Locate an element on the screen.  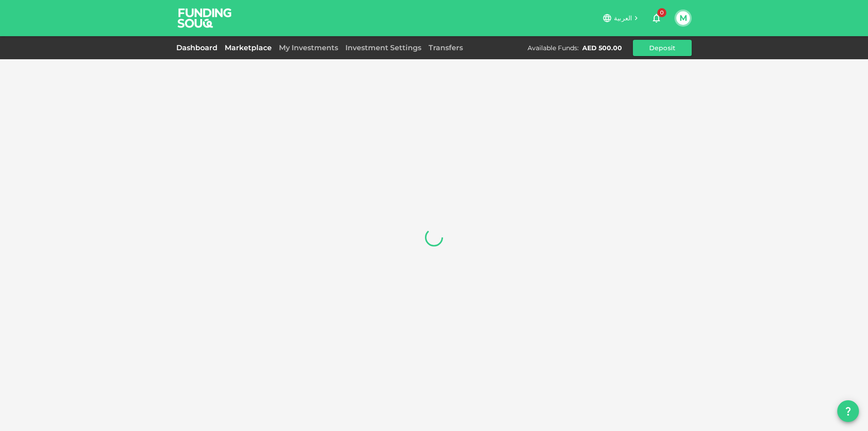
span: 0 is located at coordinates (662, 13).